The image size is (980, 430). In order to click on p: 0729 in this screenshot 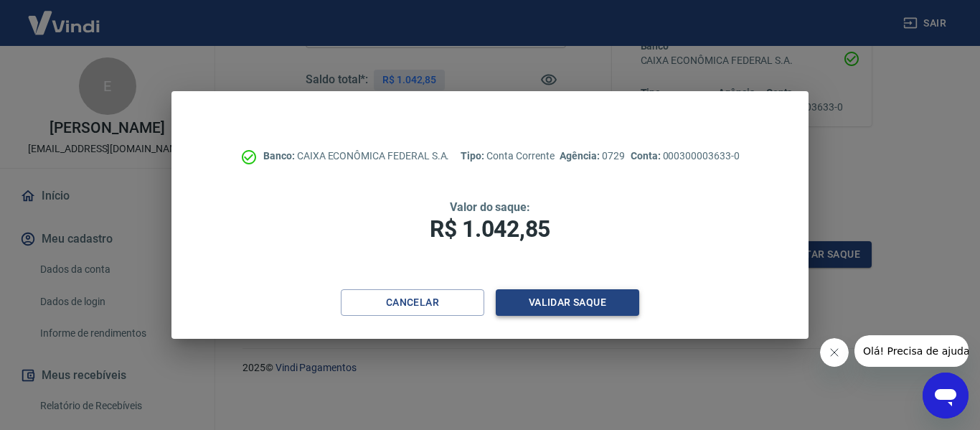, I will do `click(592, 156)`.